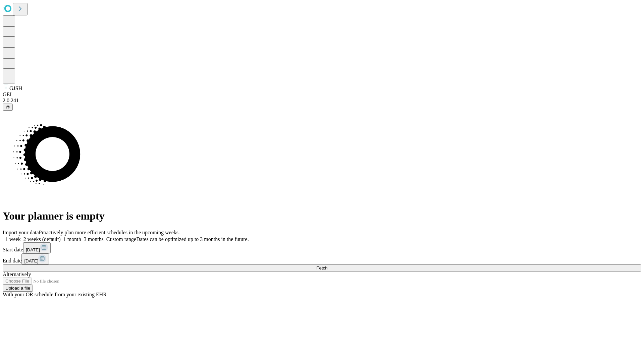  What do you see at coordinates (18, 288) in the screenshot?
I see `button: Upload a file` at bounding box center [18, 288].